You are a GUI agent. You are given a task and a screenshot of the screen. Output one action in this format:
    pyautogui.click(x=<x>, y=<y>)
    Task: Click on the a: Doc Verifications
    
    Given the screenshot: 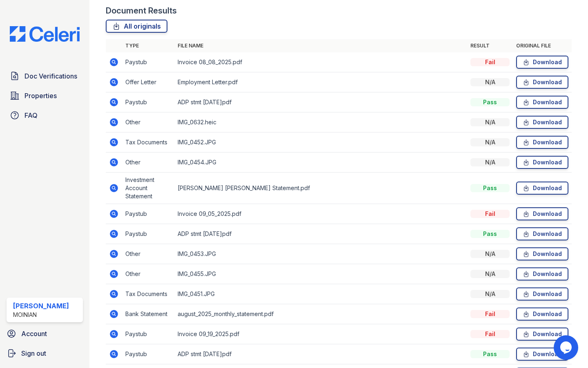 What is the action you would take?
    pyautogui.click(x=45, y=76)
    